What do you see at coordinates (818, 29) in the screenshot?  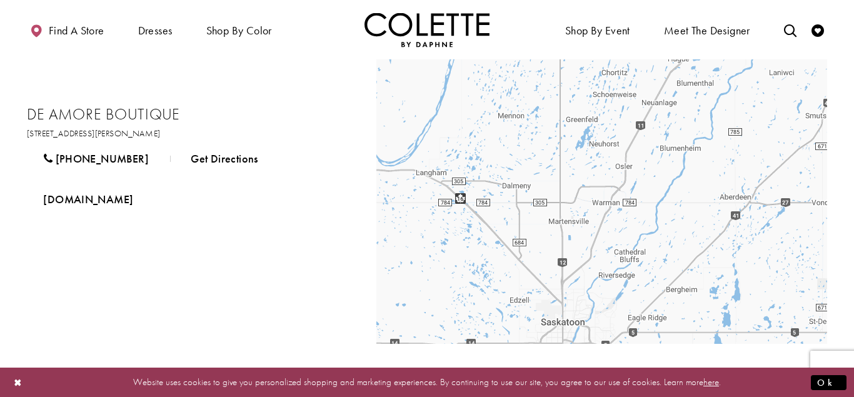 I see `a: Check Wishlist` at bounding box center [818, 29].